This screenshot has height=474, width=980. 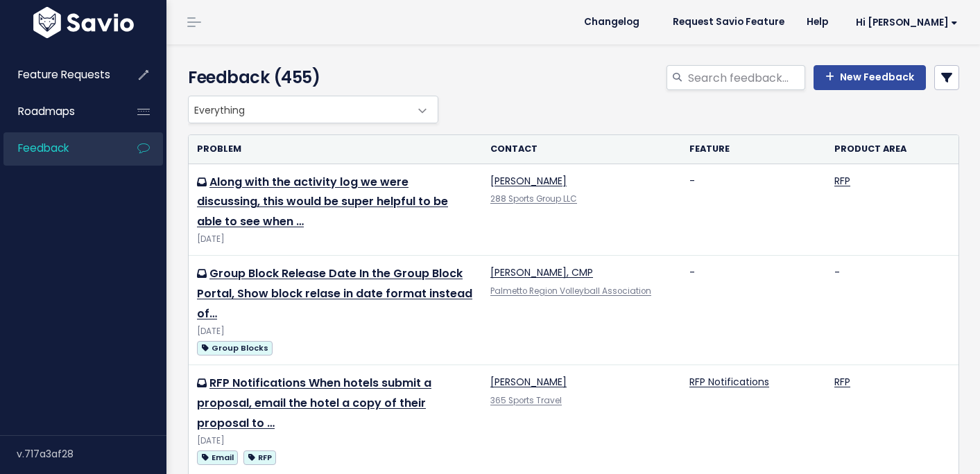 What do you see at coordinates (59, 75) in the screenshot?
I see `a: Feature Requests` at bounding box center [59, 75].